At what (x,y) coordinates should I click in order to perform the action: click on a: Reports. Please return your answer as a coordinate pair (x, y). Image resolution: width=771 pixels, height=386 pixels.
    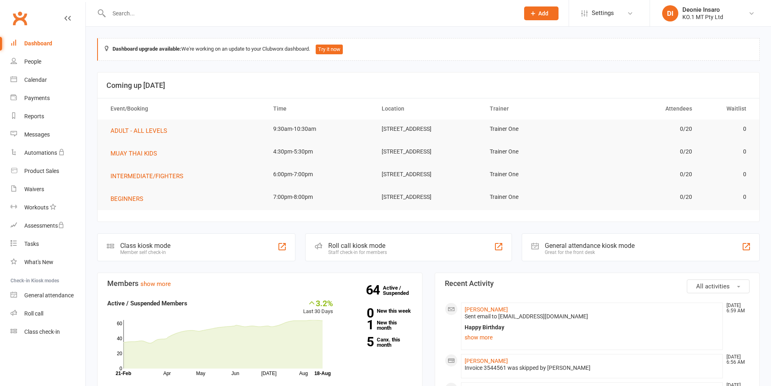
    Looking at the image, I should click on (48, 116).